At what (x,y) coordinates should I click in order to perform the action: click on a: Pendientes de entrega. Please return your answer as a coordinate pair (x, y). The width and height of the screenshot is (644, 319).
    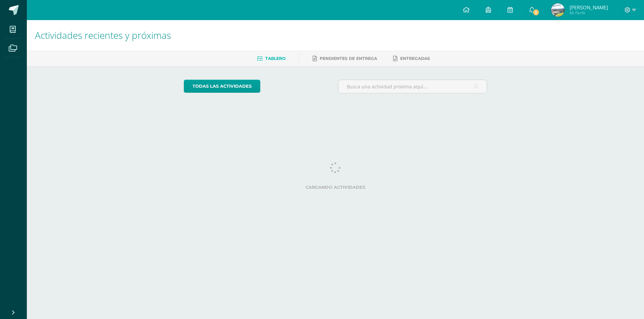
    Looking at the image, I should click on (345, 58).